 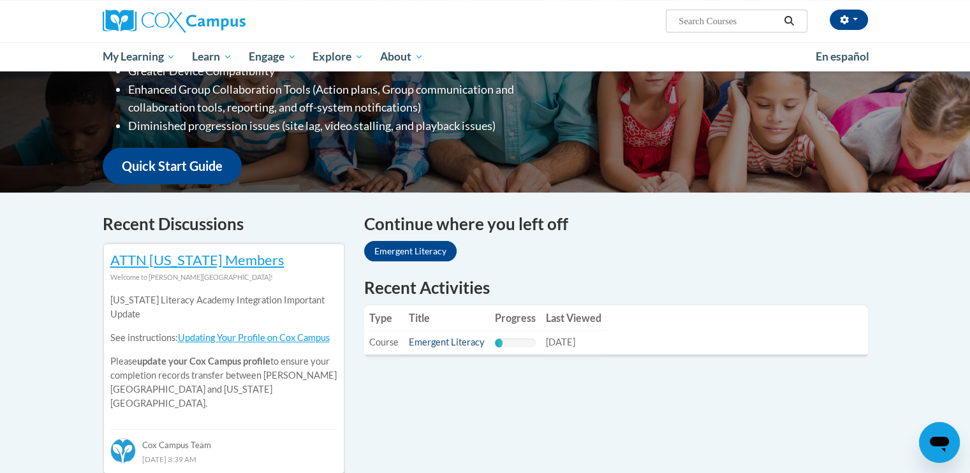 What do you see at coordinates (212, 57) in the screenshot?
I see `span: Learn` at bounding box center [212, 57].